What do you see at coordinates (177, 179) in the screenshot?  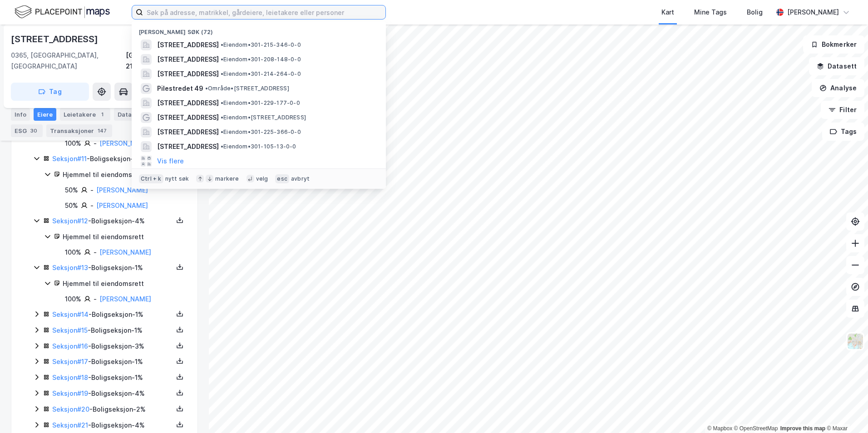 I see `div: nytt søk` at bounding box center [177, 179].